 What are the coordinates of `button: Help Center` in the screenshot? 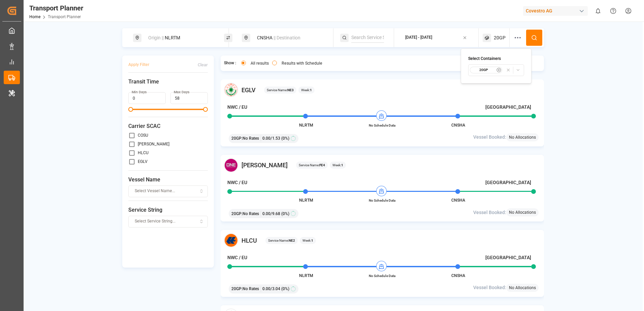 It's located at (613, 11).